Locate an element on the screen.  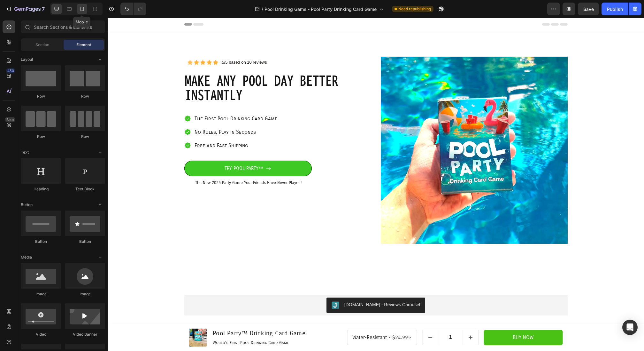
div: Undo/Redo is located at coordinates (133, 9).